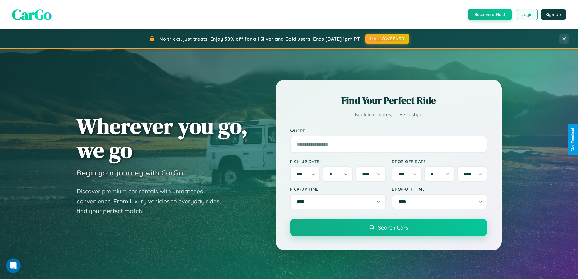 The image size is (578, 279). Describe the element at coordinates (389, 114) in the screenshot. I see `p: Book in minutes, drive in style` at that location.